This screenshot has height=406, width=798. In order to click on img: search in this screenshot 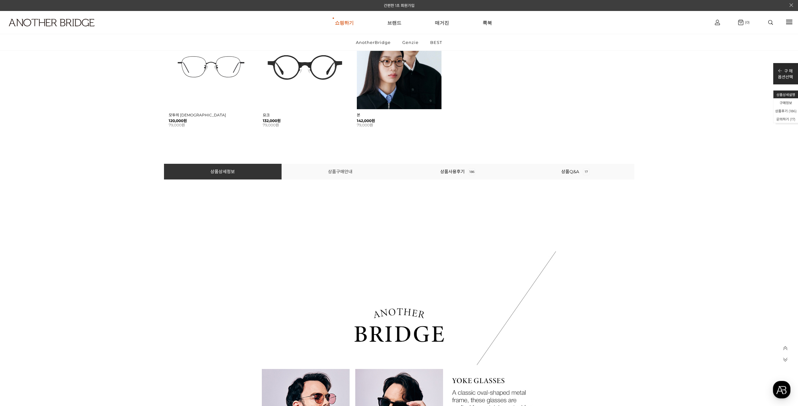, I will do `click(770, 22)`.